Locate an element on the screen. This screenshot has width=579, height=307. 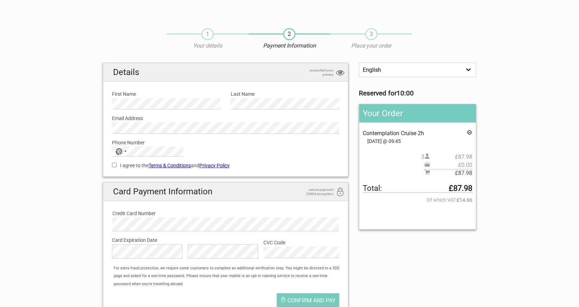
span: £0.00 is located at coordinates (451, 165).